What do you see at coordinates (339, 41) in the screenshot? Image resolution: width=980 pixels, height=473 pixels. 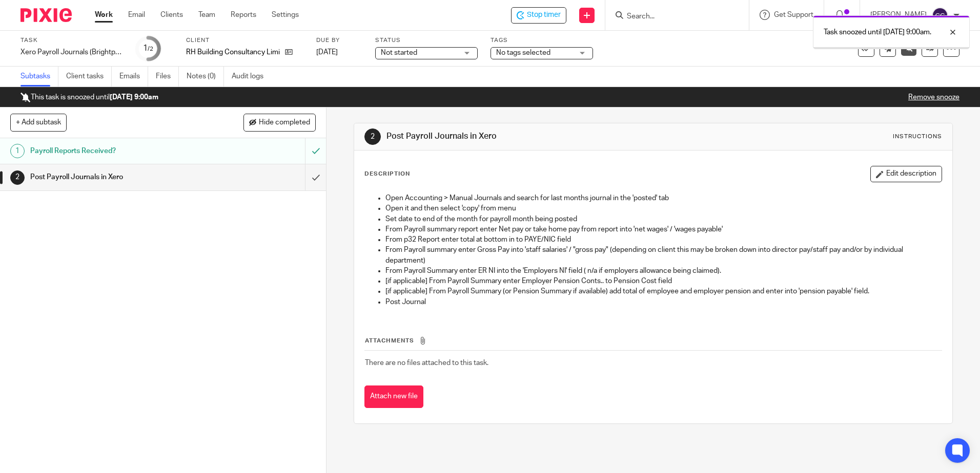 I see `label: Due by` at bounding box center [339, 41].